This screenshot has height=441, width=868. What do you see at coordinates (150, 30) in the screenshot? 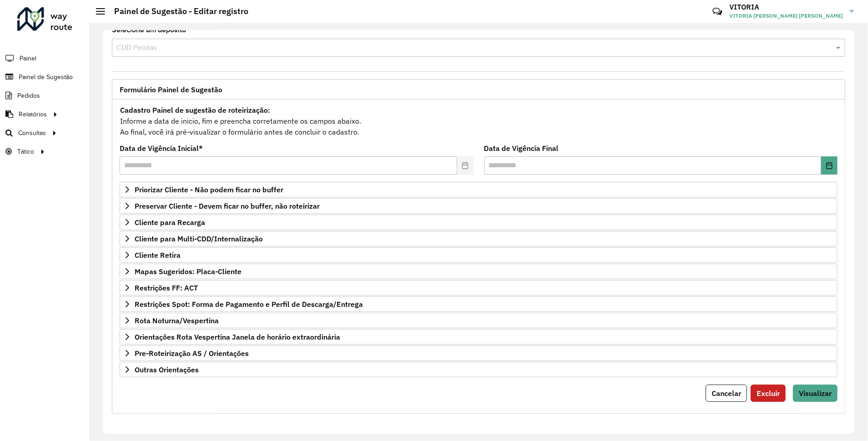
I see `label: Selecione um depósito` at bounding box center [150, 30].